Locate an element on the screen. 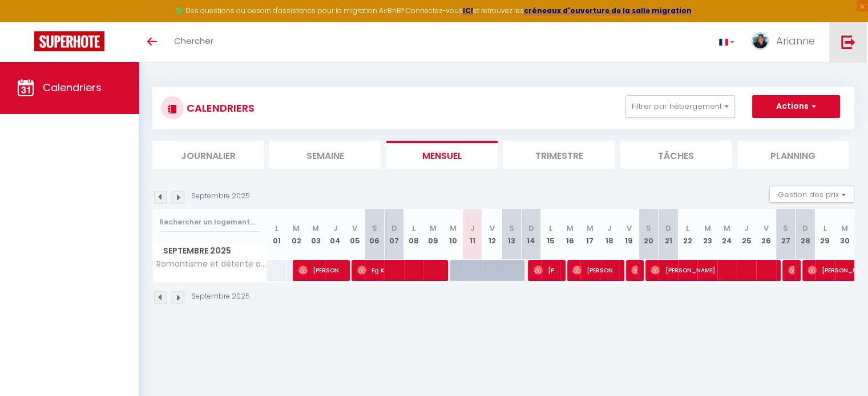  button: Gestion des prix is located at coordinates (811, 195).